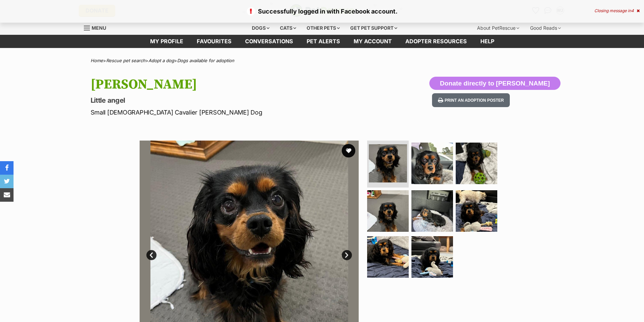  What do you see at coordinates (99, 28) in the screenshot?
I see `span: Menu` at bounding box center [99, 28].